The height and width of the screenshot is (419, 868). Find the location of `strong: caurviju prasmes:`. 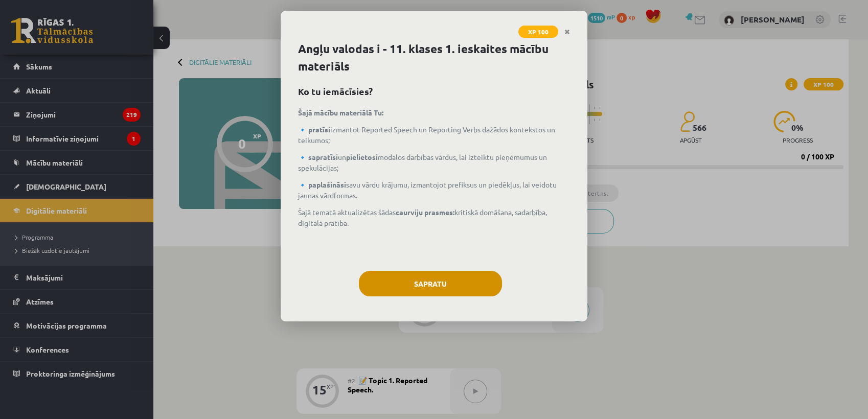

strong: caurviju prasmes: is located at coordinates (425, 212).